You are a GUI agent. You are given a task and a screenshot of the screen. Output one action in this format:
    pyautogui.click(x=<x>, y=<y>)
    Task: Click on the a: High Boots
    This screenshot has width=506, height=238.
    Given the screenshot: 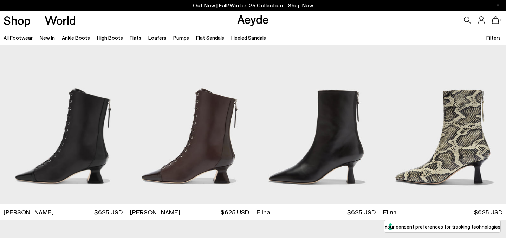 What is the action you would take?
    pyautogui.click(x=110, y=38)
    